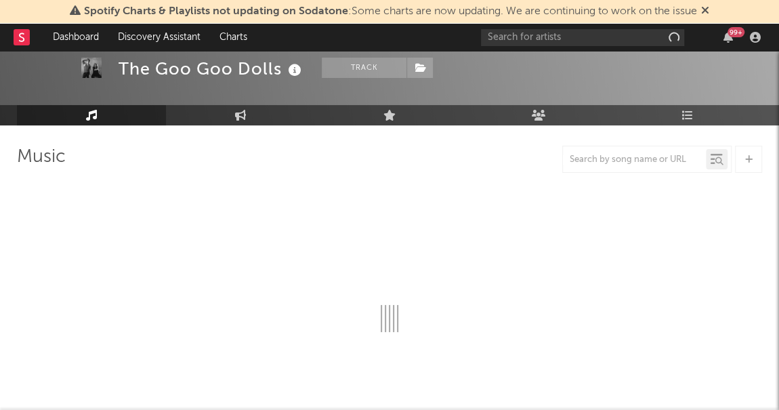 Image resolution: width=779 pixels, height=410 pixels. What do you see at coordinates (159, 37) in the screenshot?
I see `a: Discovery Assistant` at bounding box center [159, 37].